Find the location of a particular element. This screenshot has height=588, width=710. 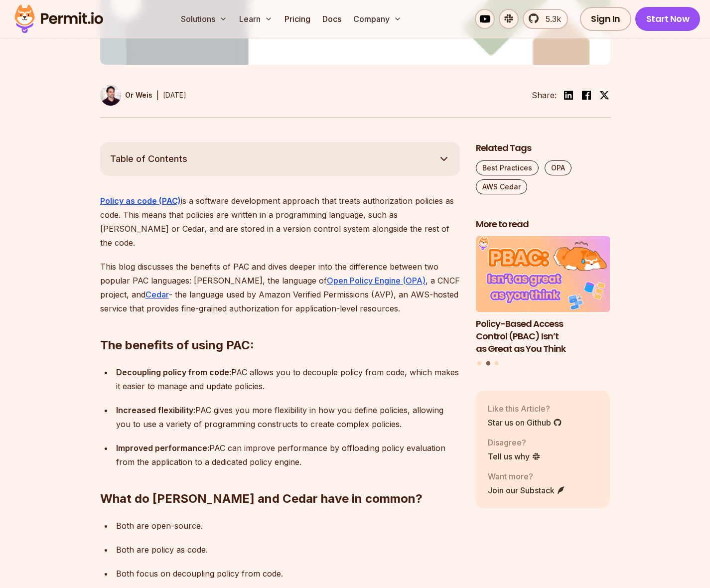

div: Posts is located at coordinates (543, 301).